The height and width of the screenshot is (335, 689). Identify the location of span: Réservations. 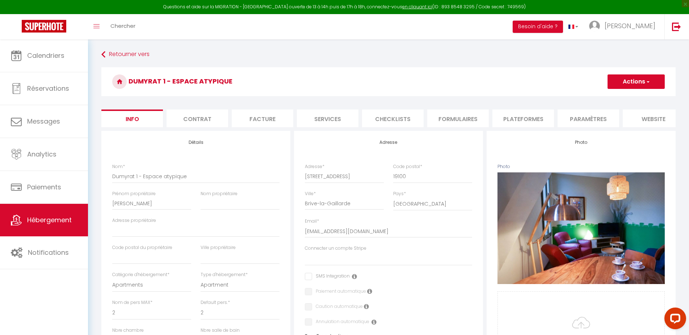
(48, 88).